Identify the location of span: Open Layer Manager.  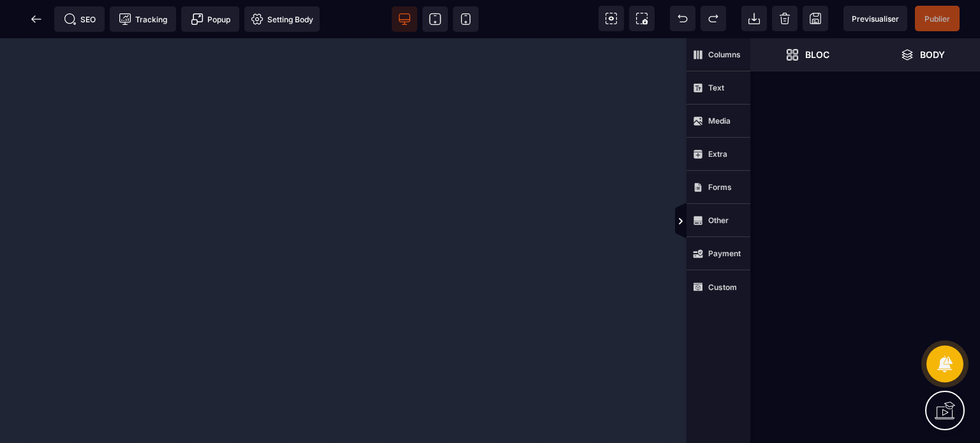
(922, 55).